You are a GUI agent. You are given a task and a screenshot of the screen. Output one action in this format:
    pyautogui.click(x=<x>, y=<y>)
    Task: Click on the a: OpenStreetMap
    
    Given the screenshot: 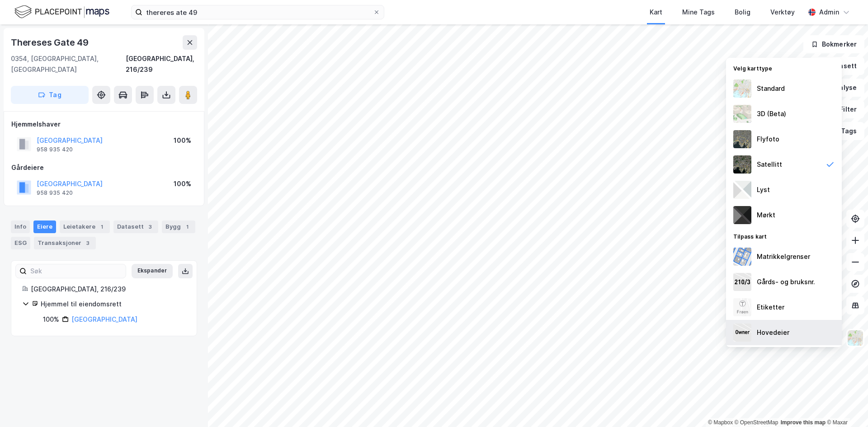 What is the action you would take?
    pyautogui.click(x=756, y=423)
    